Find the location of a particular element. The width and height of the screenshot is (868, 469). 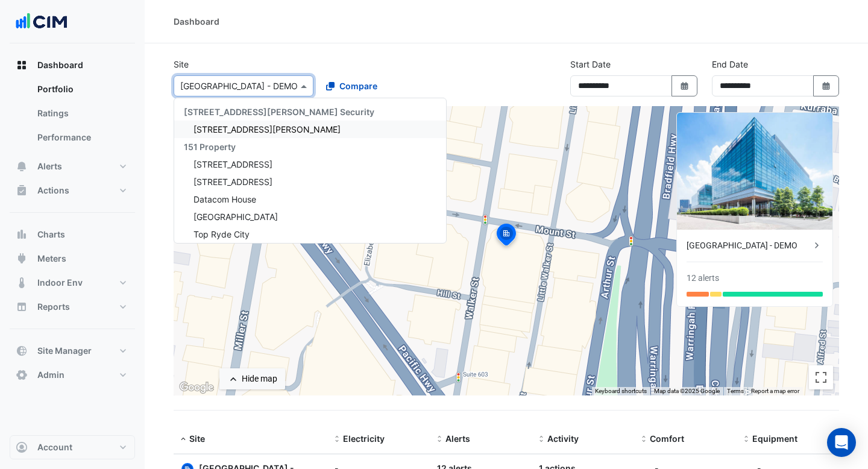

app-icon: Site Manager is located at coordinates (22, 351).